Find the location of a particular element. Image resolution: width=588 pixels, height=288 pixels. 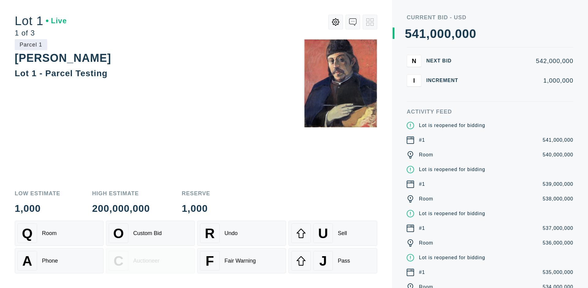

div: 1 of 3 is located at coordinates (41, 33).